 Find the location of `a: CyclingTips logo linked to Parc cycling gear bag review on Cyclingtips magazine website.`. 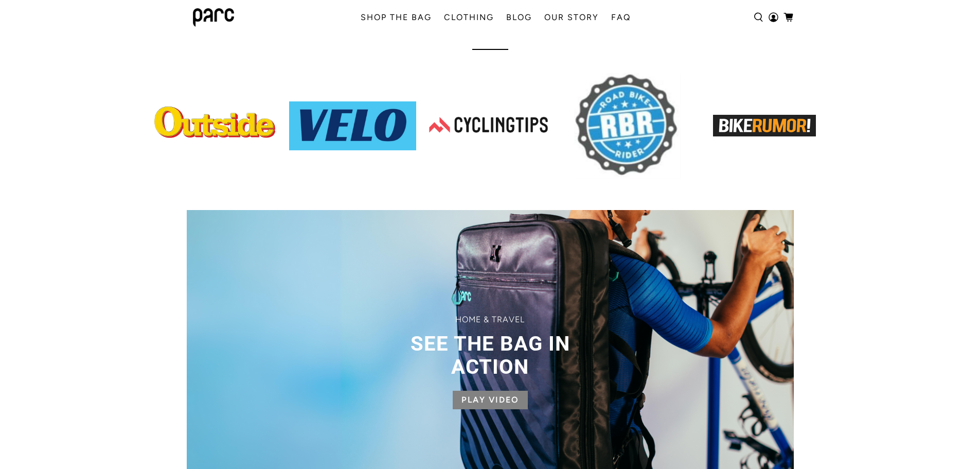

a: CyclingTips logo linked to Parc cycling gear bag review on Cyclingtips magazine website. is located at coordinates (490, 125).